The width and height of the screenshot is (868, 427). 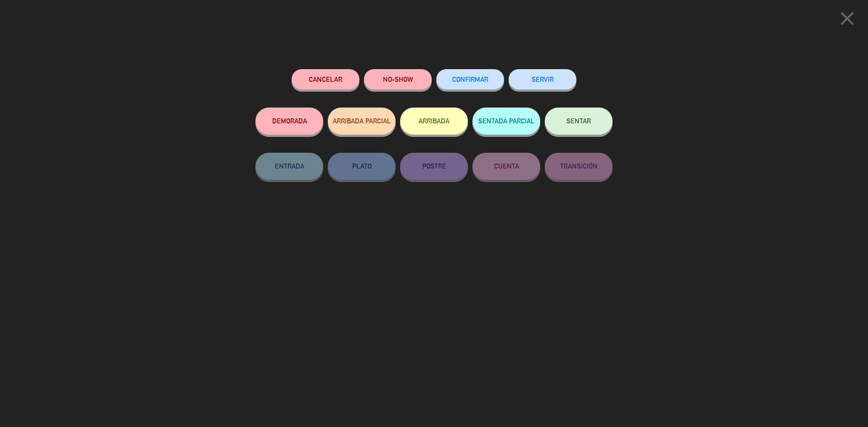 I want to click on button: CUENTA, so click(x=507, y=166).